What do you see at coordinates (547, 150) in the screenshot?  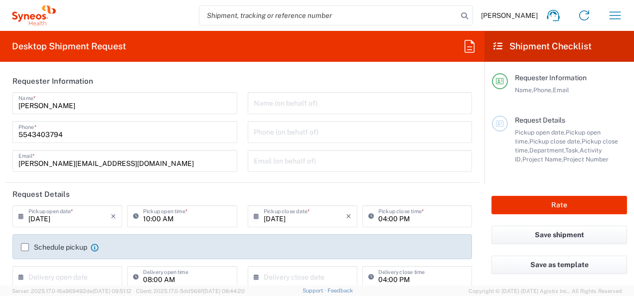 I see `span: Department,` at bounding box center [547, 150].